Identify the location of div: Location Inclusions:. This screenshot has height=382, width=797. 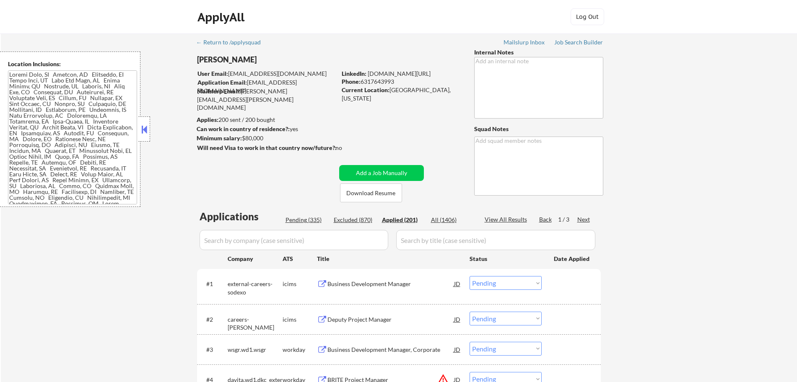
(73, 64).